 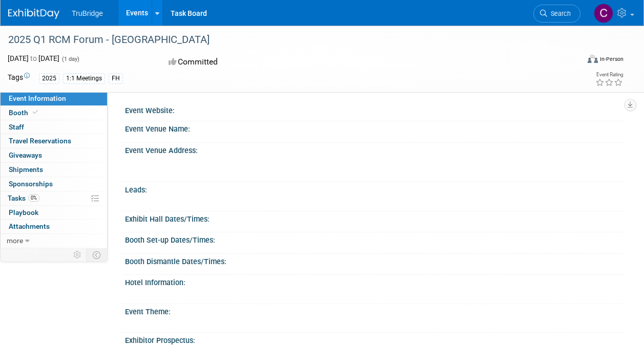 What do you see at coordinates (35, 112) in the screenshot?
I see `i: Booth reservation complete` at bounding box center [35, 112].